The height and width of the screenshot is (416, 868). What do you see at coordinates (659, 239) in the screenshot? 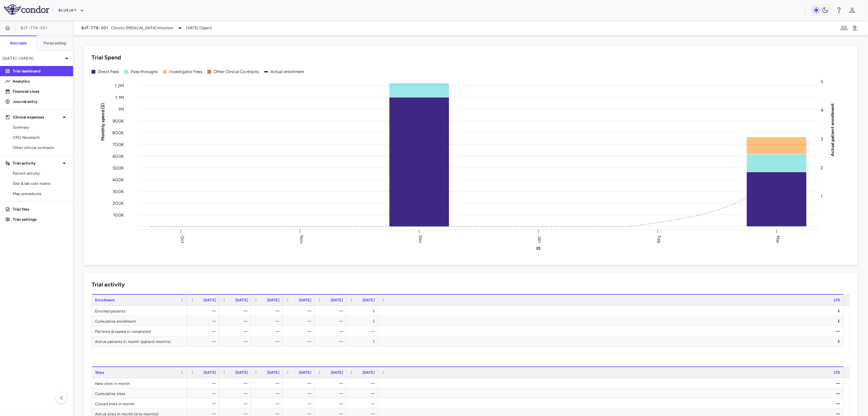
I see `text: Feb` at bounding box center [659, 239].